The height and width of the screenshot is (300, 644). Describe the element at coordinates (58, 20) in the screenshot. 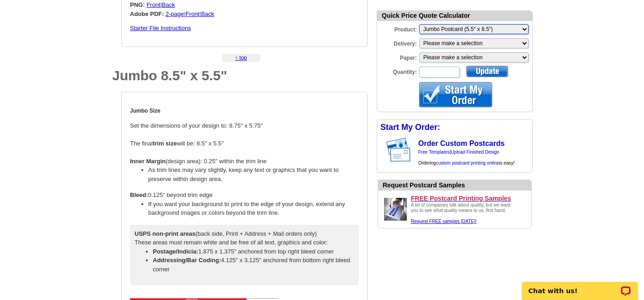

I see `p: Chat with us!` at that location.